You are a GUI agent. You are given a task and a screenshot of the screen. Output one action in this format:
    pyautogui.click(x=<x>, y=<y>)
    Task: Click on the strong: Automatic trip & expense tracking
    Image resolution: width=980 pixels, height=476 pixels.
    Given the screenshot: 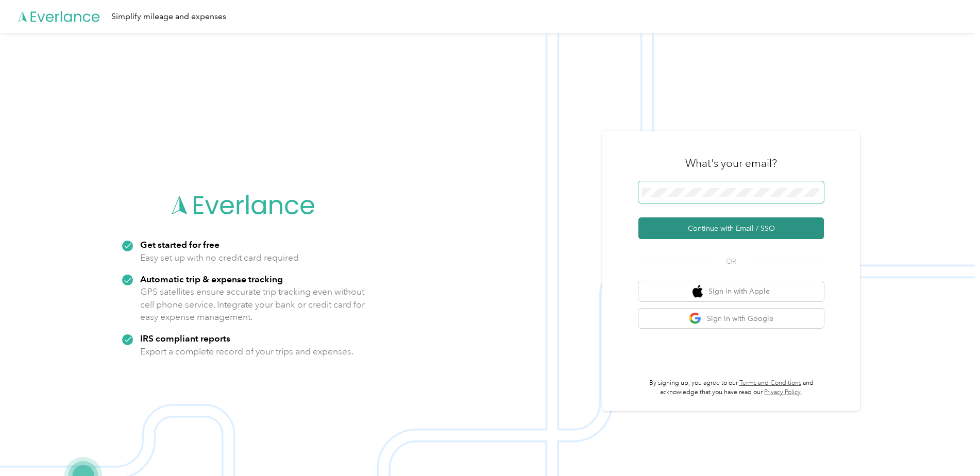 What is the action you would take?
    pyautogui.click(x=212, y=278)
    